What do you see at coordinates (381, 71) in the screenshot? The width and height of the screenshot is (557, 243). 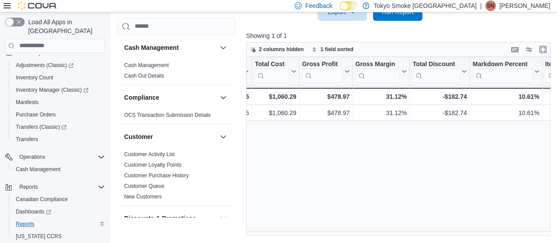 I see `button: Gross Margin` at bounding box center [381, 71].